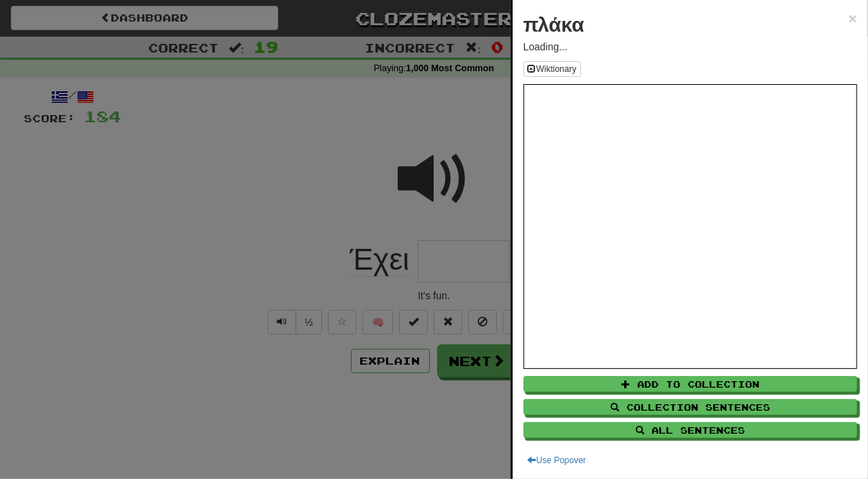 The height and width of the screenshot is (479, 868). What do you see at coordinates (556, 460) in the screenshot?
I see `button: Use Popover` at bounding box center [556, 460].